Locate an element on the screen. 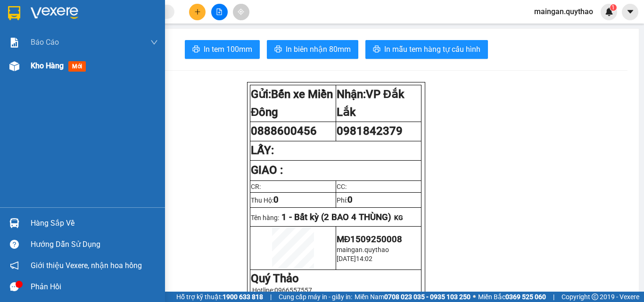 The image size is (644, 302). span: plus is located at coordinates (198, 12).